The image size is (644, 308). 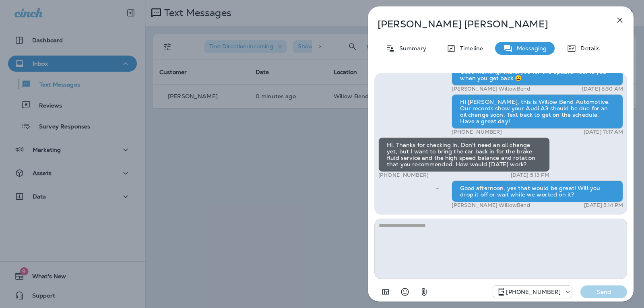 I want to click on button: Add in a premade template, so click(x=386, y=292).